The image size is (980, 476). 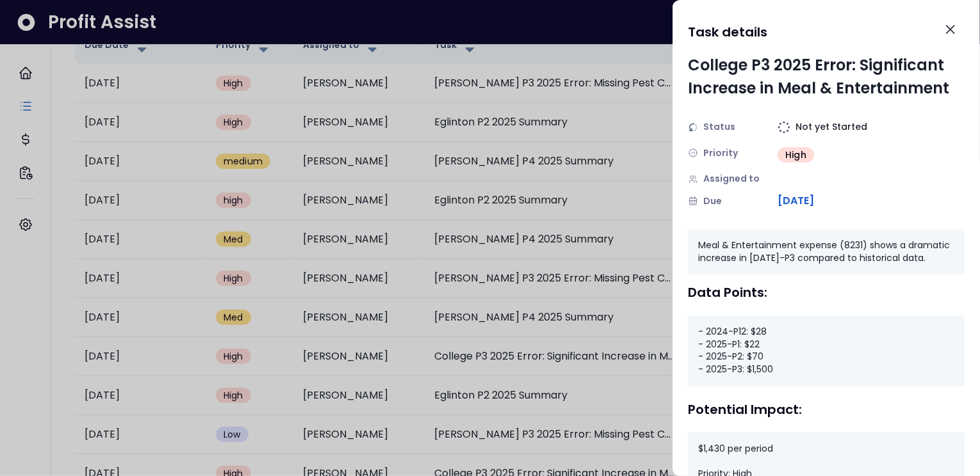 What do you see at coordinates (719, 127) in the screenshot?
I see `span: Status` at bounding box center [719, 127].